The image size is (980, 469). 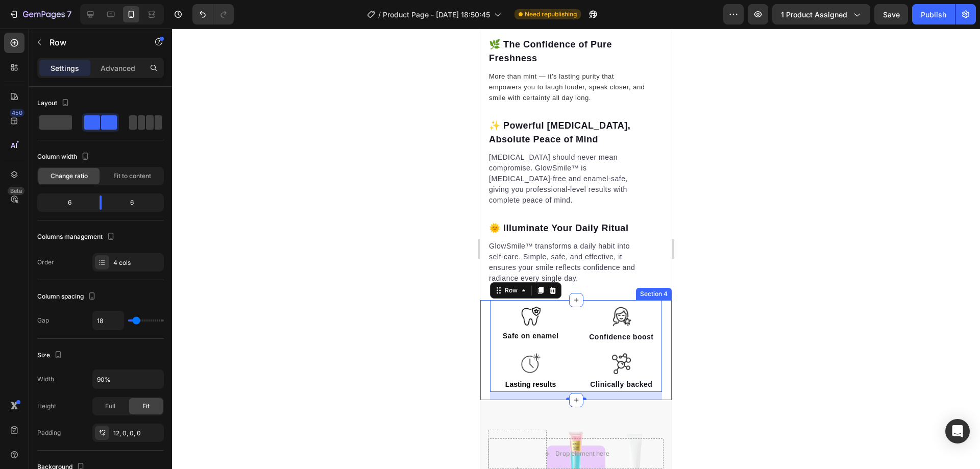 I want to click on p: GlowSmile™ transforms a daily habit into self-care. Simple, safe, and effective, it ensures your ..., so click(x=88, y=234).